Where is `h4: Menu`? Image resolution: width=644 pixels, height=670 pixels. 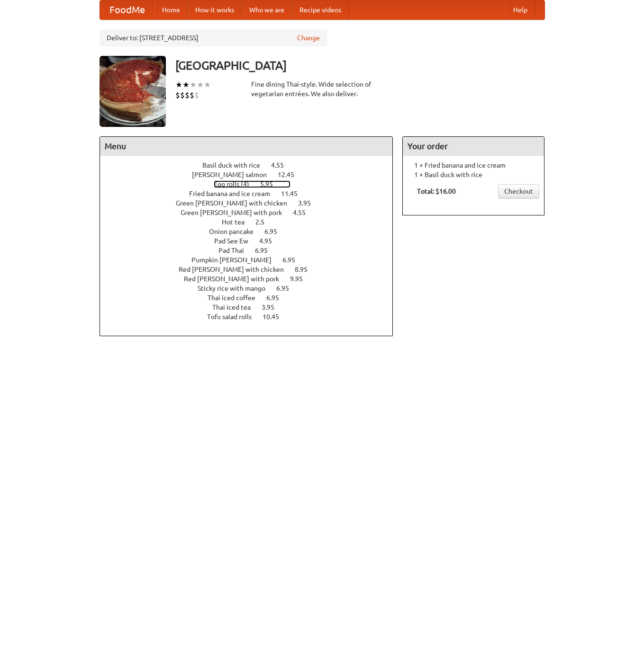 h4: Menu is located at coordinates (246, 146).